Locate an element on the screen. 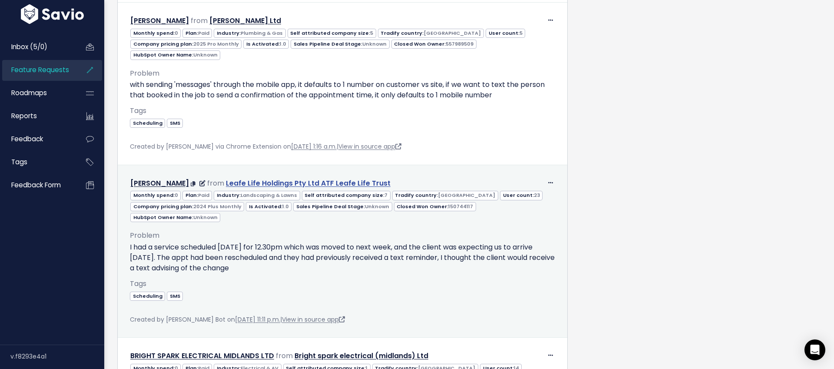 The height and width of the screenshot is (369, 834). a: Feature Requests is located at coordinates (37, 70).